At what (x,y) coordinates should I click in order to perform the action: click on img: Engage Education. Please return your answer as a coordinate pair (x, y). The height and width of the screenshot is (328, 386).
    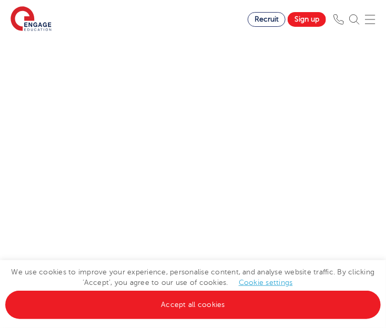
    Looking at the image, I should click on (31, 19).